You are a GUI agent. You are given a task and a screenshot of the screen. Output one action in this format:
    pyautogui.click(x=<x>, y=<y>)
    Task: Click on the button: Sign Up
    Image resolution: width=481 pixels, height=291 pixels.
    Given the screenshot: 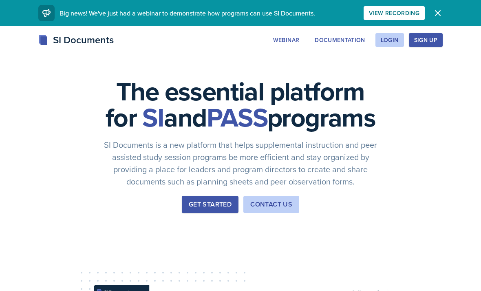 What is the action you would take?
    pyautogui.click(x=426, y=40)
    